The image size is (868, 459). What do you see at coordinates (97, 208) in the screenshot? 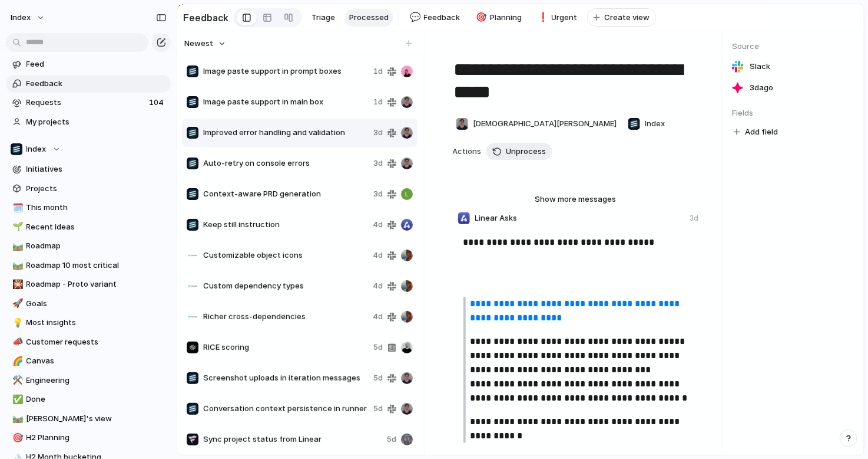
I see `span: This month` at bounding box center [97, 208].